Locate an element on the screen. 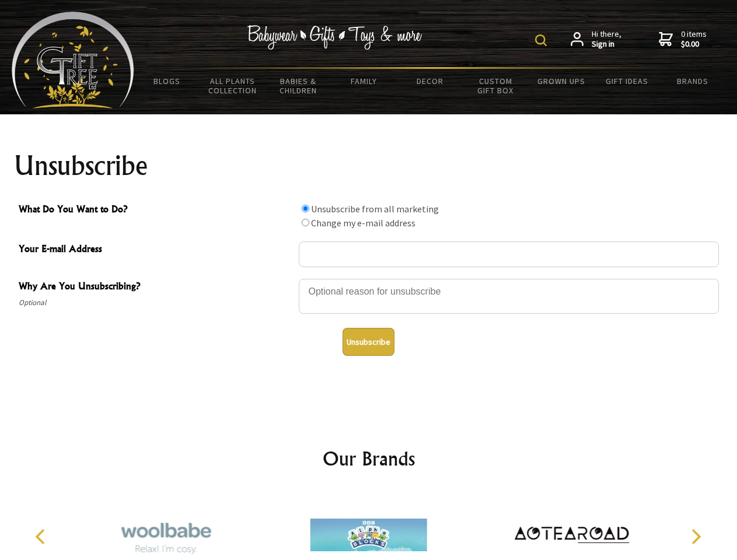  span: Hi there, is located at coordinates (606, 39).